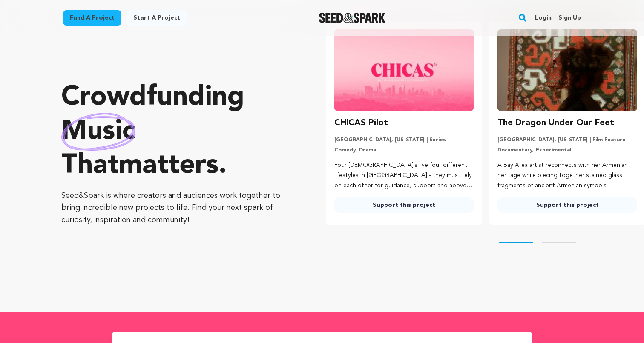 Image resolution: width=644 pixels, height=343 pixels. Describe the element at coordinates (569, 18) in the screenshot. I see `a: Sign up` at that location.